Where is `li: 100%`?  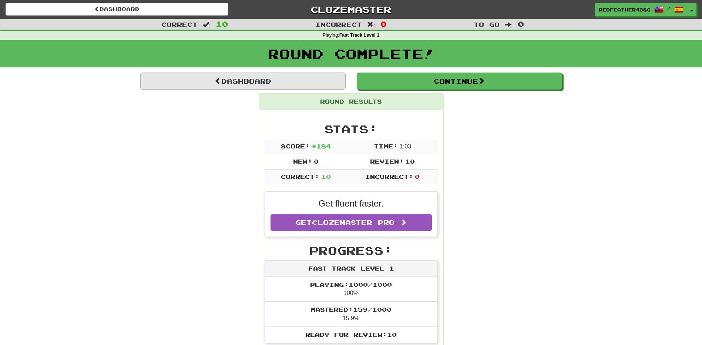
li: 100% is located at coordinates (351, 289).